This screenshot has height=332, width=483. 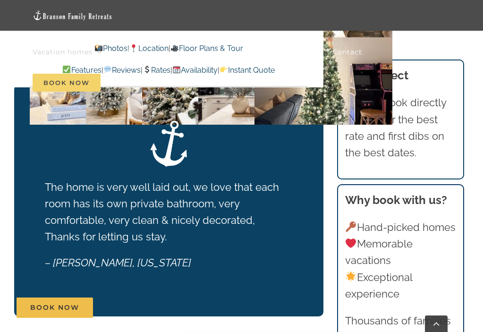 I want to click on span: Contact, so click(x=347, y=52).